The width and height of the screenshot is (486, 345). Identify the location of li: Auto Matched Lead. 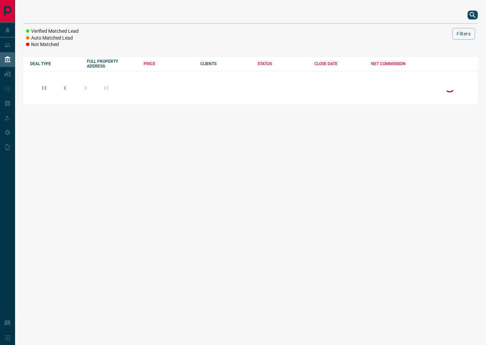
(52, 38).